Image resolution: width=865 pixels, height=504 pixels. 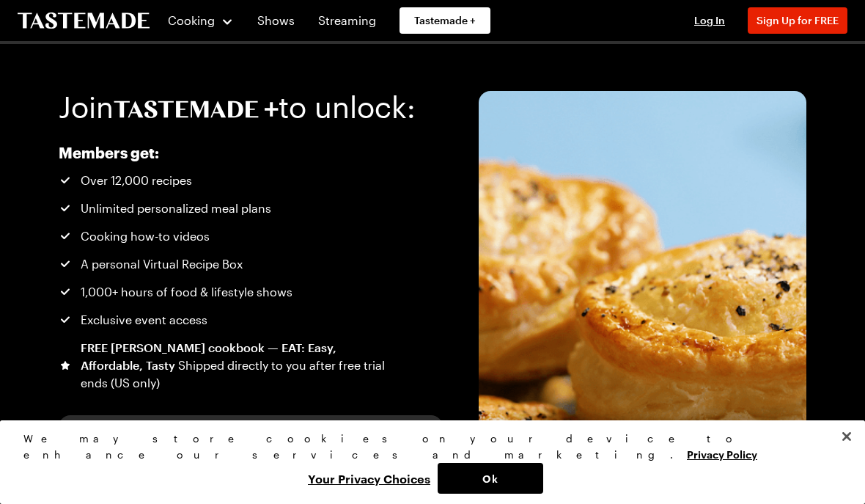 I want to click on a: Tastemade +, so click(x=445, y=20).